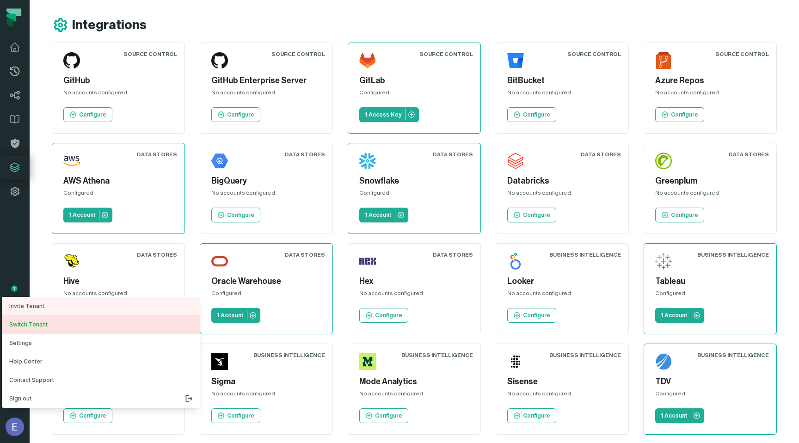  What do you see at coordinates (516, 61) in the screenshot?
I see `img: BitBucket` at bounding box center [516, 61].